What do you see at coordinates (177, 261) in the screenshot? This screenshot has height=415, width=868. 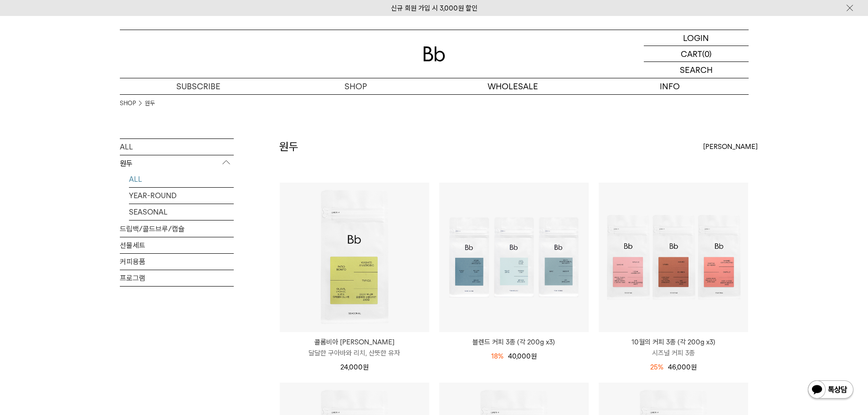 I see `a: 커피용품` at bounding box center [177, 261].